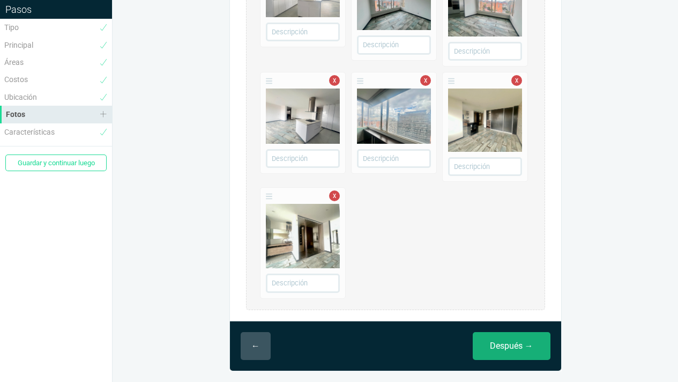 This screenshot has height=382, width=678. Describe the element at coordinates (511, 346) in the screenshot. I see `a: Después →` at that location.